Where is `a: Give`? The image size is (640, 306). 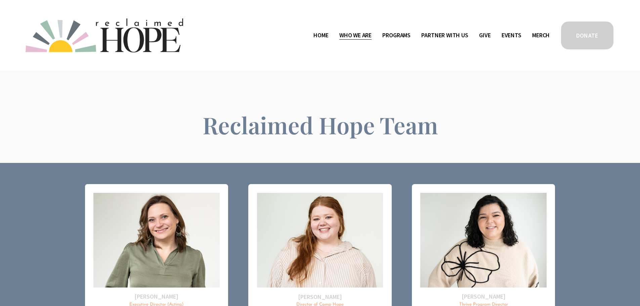
a: Give is located at coordinates (485, 36).